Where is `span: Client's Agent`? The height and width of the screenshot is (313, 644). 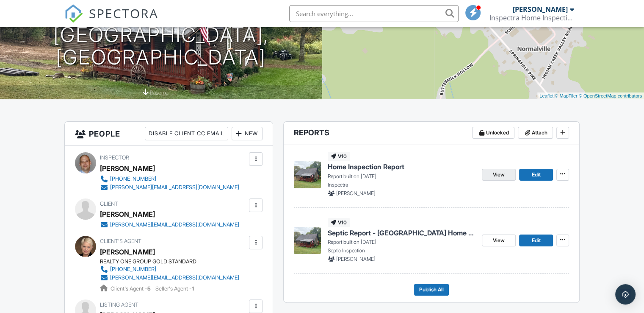
span: Client's Agent is located at coordinates (121, 241).